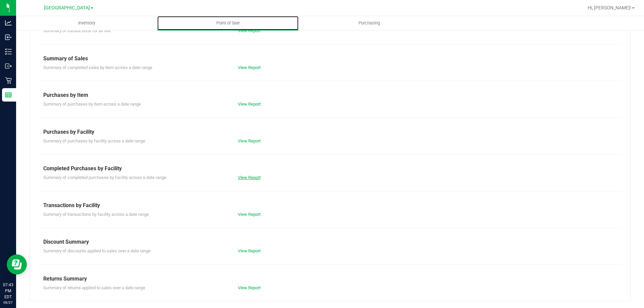 The width and height of the screenshot is (644, 308). I want to click on span: Inventory, so click(86, 23).